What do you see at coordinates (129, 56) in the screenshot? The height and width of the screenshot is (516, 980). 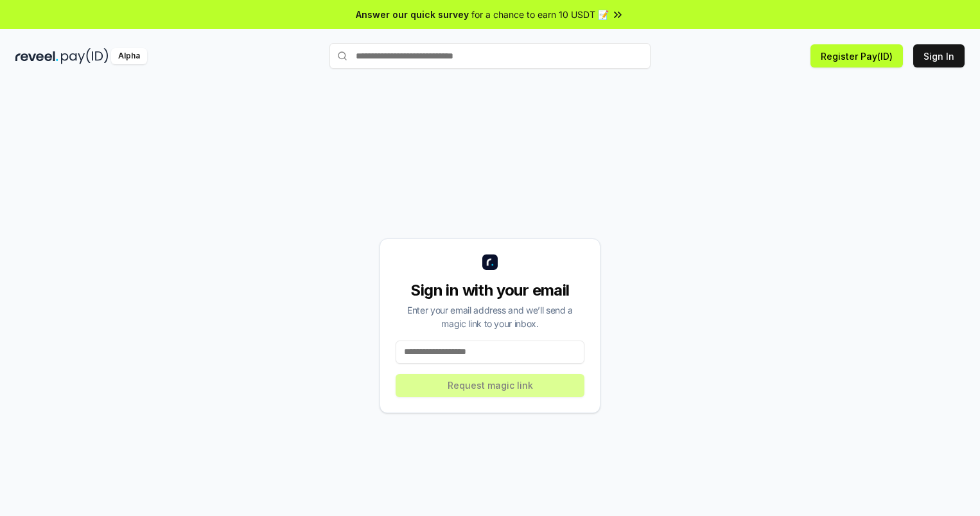 I see `div: Alpha` at bounding box center [129, 56].